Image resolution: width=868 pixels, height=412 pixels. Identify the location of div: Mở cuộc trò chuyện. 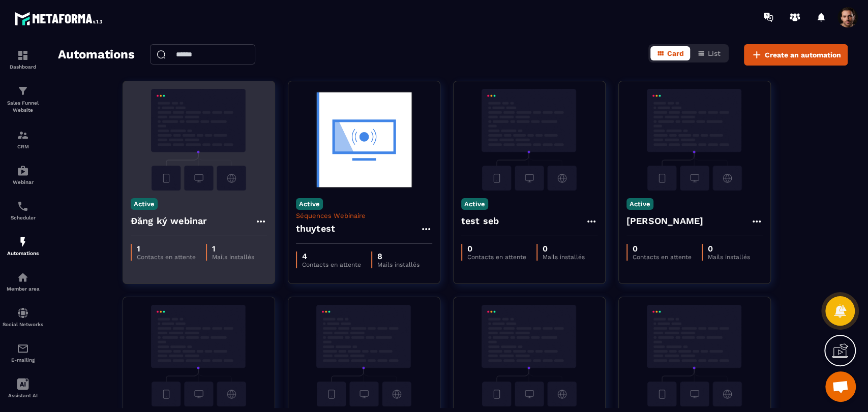
(841, 387).